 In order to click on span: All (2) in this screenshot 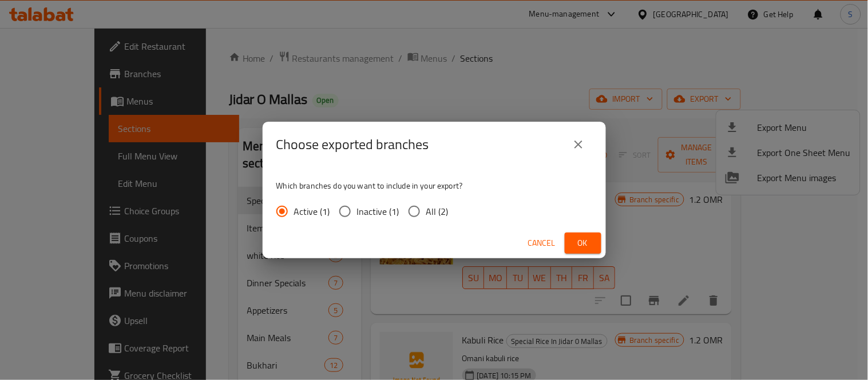, I will do `click(437, 212)`.